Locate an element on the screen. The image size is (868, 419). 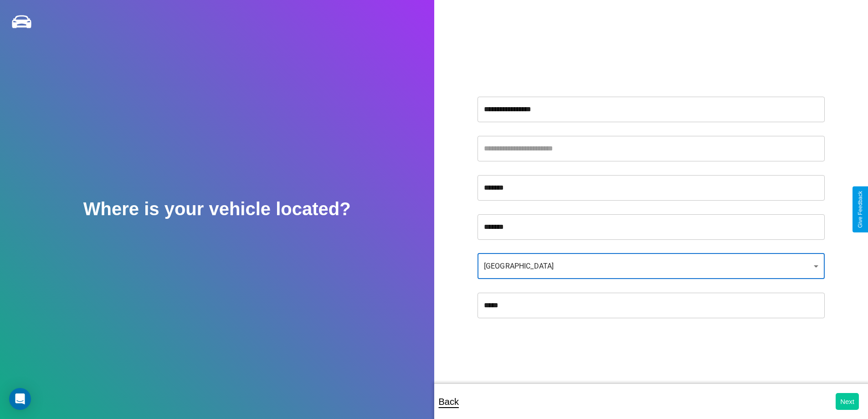
p: Back is located at coordinates (449, 402).